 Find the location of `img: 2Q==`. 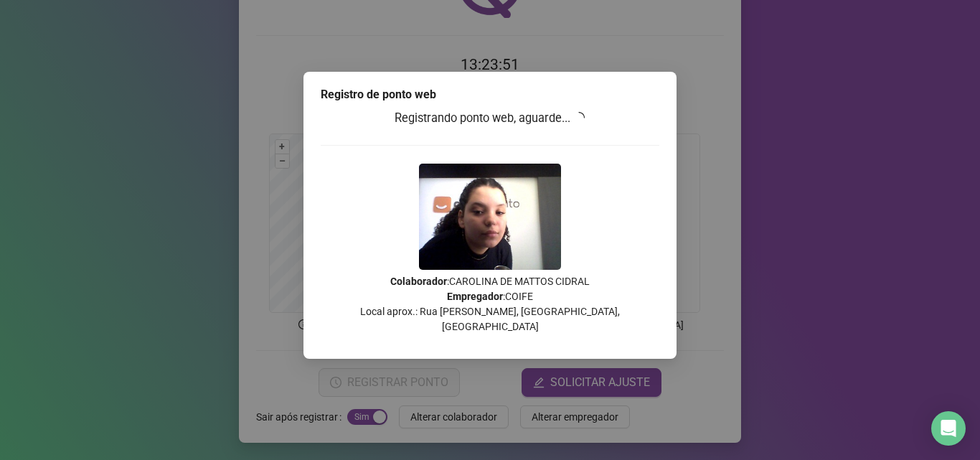

img: 2Q== is located at coordinates (490, 217).